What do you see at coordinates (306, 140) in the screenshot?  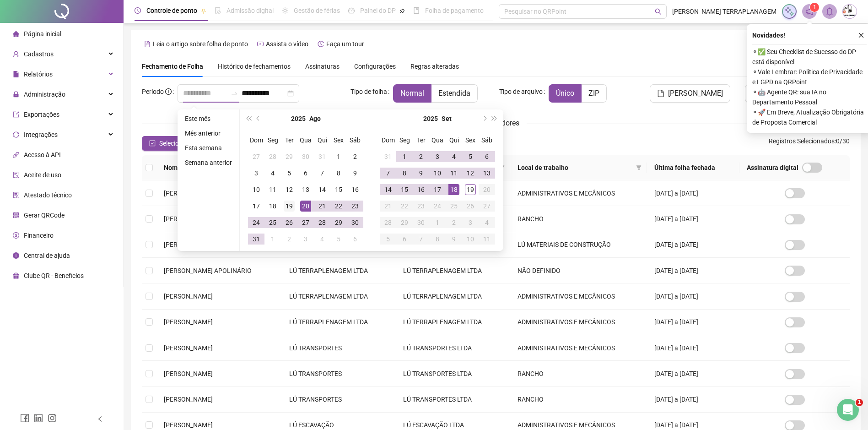 I see `th: Qua` at bounding box center [306, 140].